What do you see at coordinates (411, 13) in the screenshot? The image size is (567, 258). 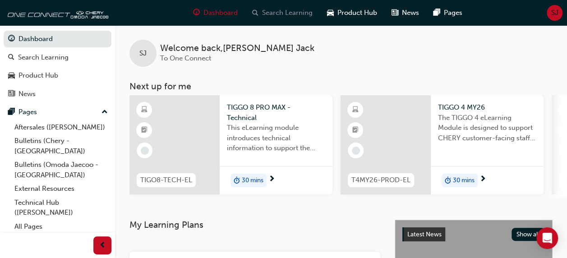 I see `span: News` at bounding box center [411, 13].